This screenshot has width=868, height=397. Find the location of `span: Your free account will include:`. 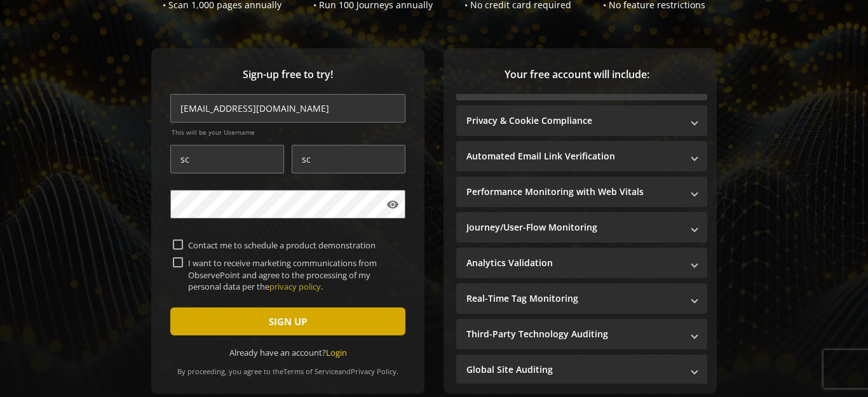

span: Your free account will include: is located at coordinates (577, 74).